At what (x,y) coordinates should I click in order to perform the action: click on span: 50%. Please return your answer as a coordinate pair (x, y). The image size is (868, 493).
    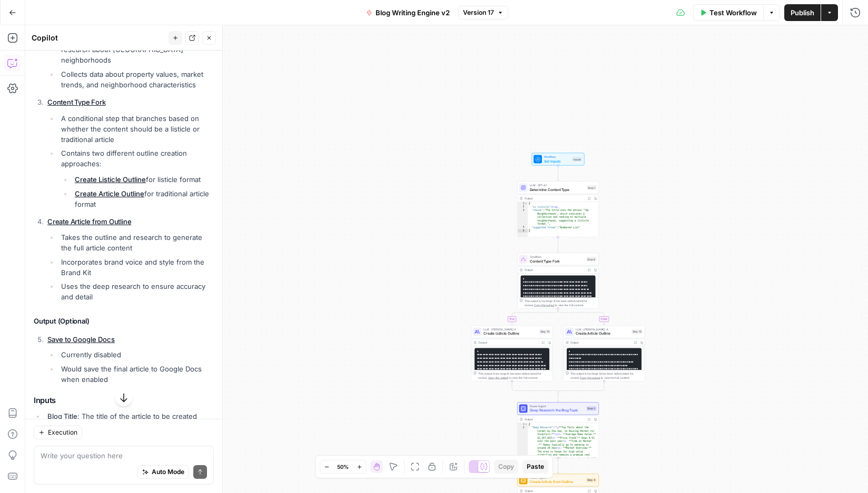
    Looking at the image, I should click on (343, 467).